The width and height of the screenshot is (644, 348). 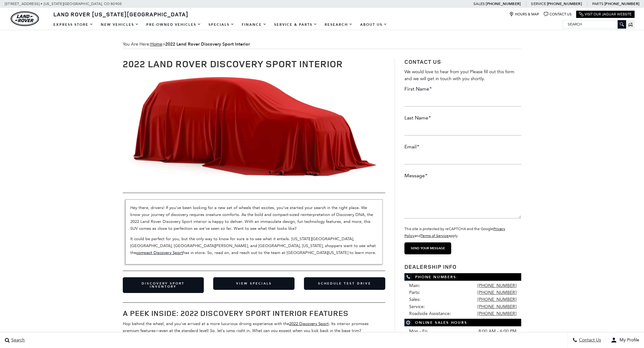 I want to click on a: Finance, so click(x=254, y=24).